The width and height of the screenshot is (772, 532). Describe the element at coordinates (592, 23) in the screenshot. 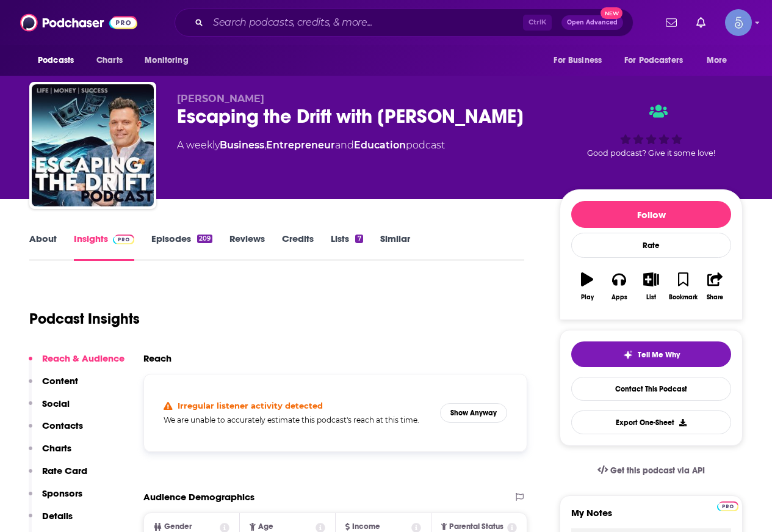

I see `button: Open AdvancedNew` at that location.